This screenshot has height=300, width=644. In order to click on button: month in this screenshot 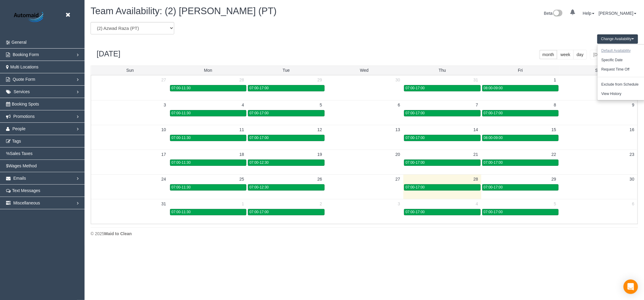, I will do `click(548, 55)`.